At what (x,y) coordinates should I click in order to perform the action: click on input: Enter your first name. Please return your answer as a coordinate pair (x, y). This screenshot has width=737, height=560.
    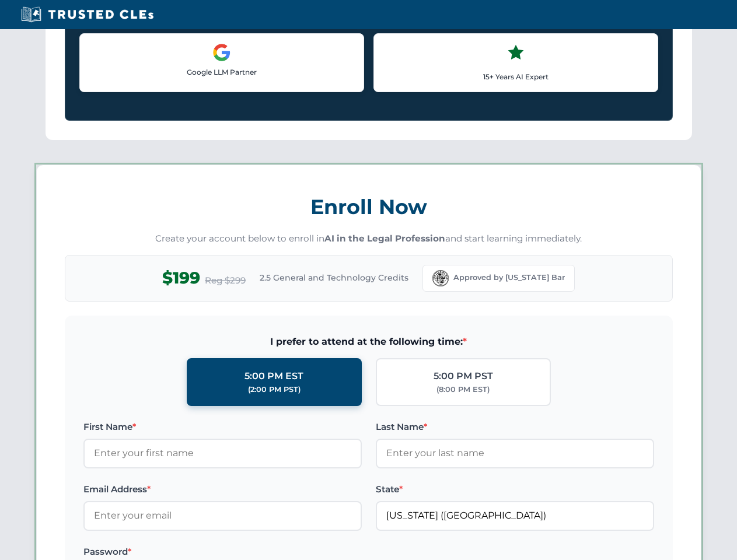
    Looking at the image, I should click on (222, 453).